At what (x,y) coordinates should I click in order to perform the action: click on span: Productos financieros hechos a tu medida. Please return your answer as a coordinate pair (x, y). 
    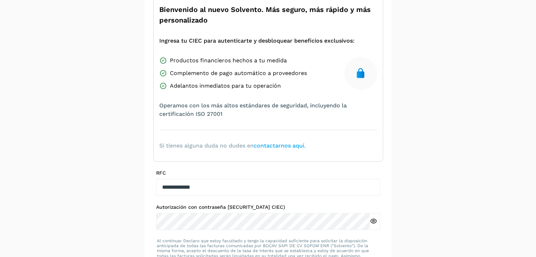
    Looking at the image, I should click on (228, 61).